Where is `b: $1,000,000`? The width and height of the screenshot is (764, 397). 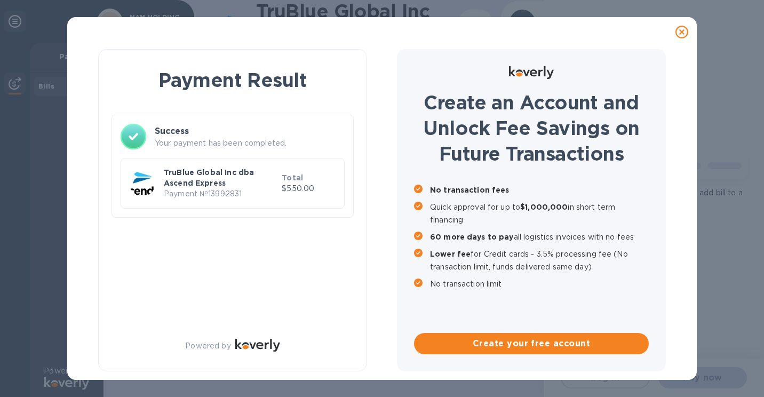
b: $1,000,000 is located at coordinates (544, 207).